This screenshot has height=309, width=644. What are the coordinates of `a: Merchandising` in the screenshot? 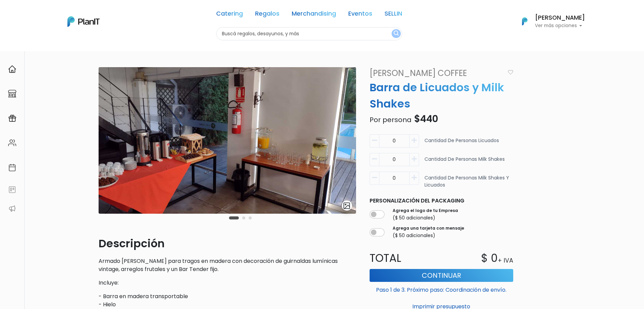 It's located at (314, 15).